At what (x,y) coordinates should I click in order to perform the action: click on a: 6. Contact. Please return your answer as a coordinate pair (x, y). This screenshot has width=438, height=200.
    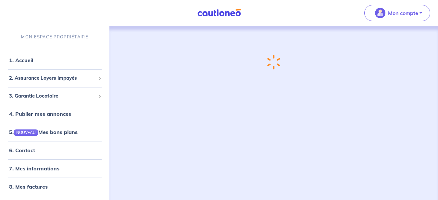
    Looking at the image, I should click on (22, 150).